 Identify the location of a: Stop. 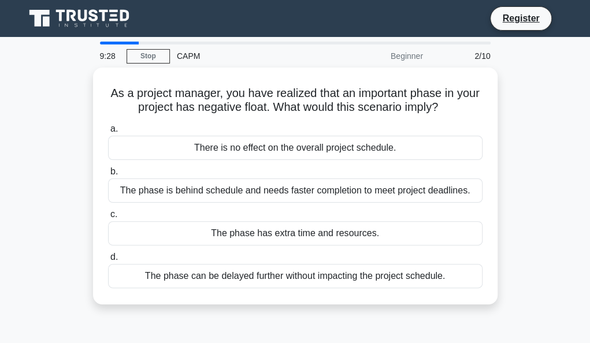
(148, 56).